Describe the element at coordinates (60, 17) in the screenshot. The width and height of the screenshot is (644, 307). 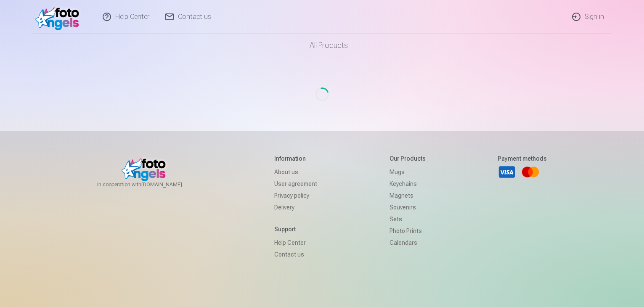
I see `img: /v1` at that location.